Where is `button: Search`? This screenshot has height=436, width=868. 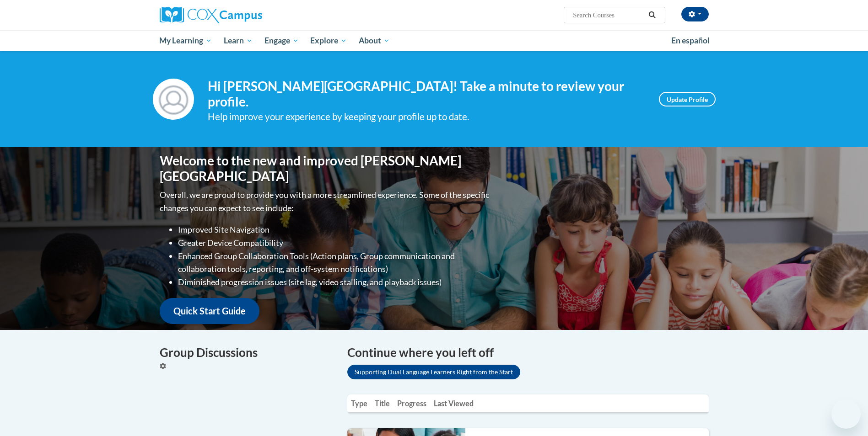 button: Search is located at coordinates (652, 15).